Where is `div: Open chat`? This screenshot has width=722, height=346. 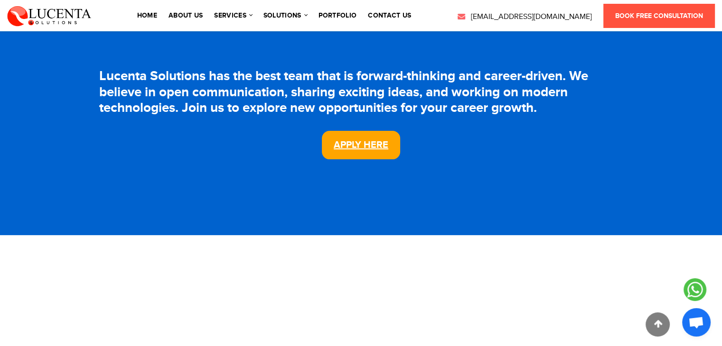 div: Open chat is located at coordinates (696, 323).